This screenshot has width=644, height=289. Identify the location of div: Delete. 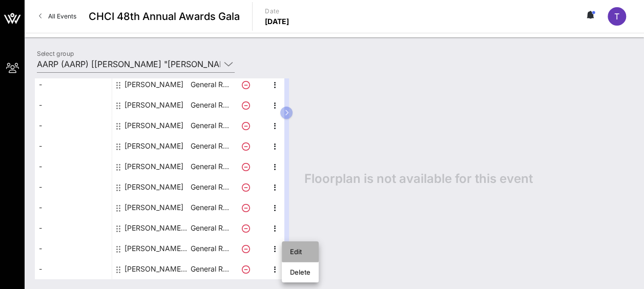
(300, 272).